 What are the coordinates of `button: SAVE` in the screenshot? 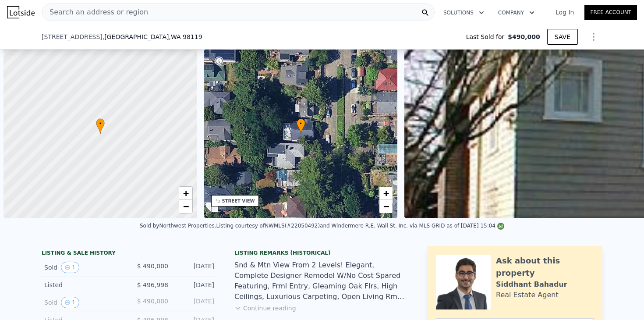 It's located at (562, 37).